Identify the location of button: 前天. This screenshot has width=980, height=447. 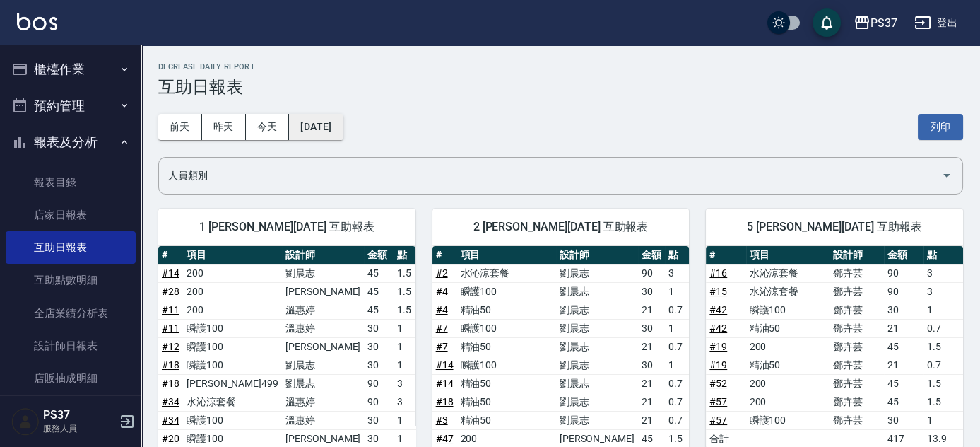
(180, 127).